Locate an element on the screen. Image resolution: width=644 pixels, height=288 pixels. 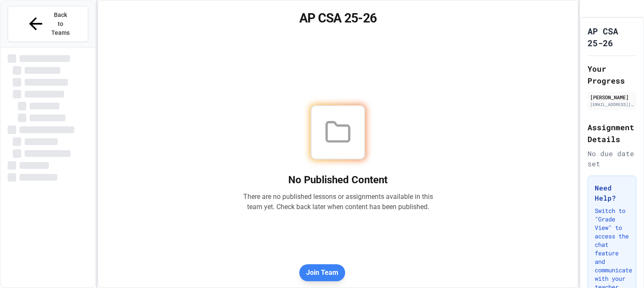
h2: Your Progress is located at coordinates (612, 74).